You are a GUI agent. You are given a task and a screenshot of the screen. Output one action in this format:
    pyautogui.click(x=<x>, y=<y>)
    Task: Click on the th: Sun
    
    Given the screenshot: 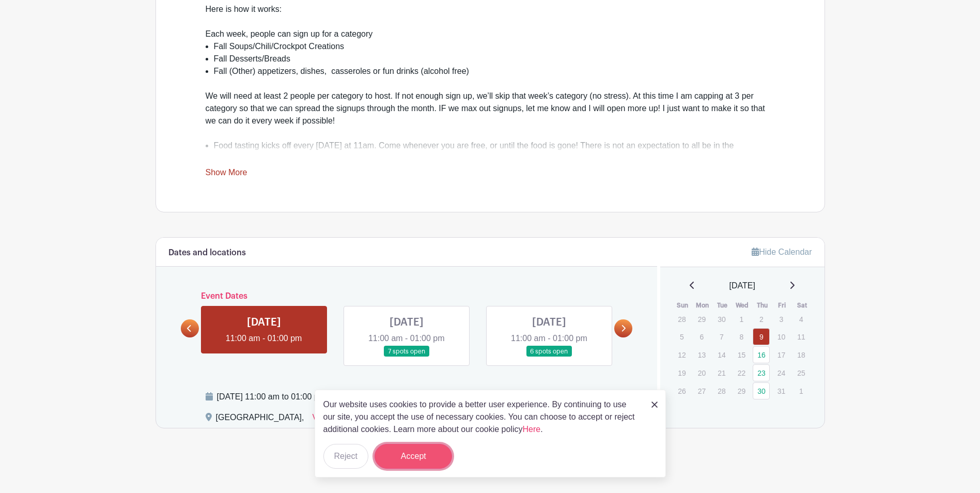 What is the action you would take?
    pyautogui.click(x=682, y=306)
    